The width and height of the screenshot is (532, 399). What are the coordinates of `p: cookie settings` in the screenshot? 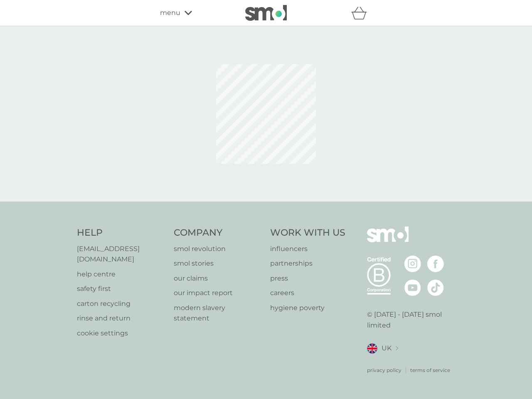 It's located at (121, 333).